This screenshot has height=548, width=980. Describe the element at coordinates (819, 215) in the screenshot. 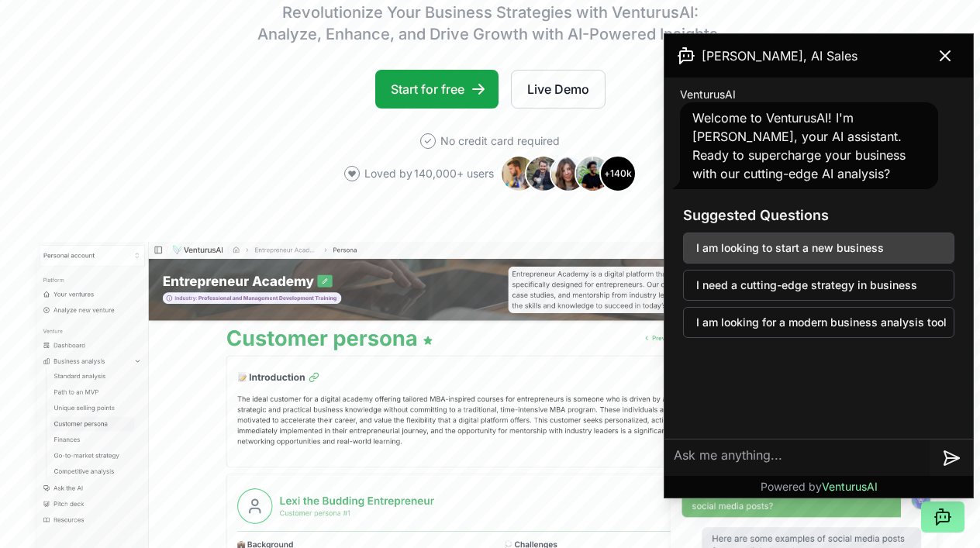

I see `h3: Suggested Questions` at that location.